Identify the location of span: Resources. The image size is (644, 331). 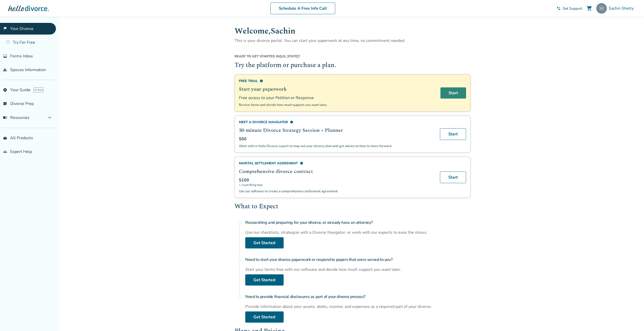
(17, 118).